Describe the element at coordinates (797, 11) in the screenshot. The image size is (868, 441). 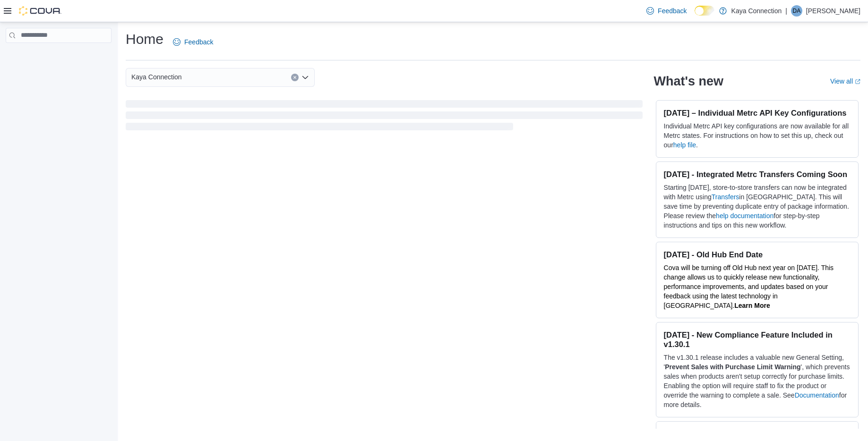
I see `div: Dana Austin` at that location.